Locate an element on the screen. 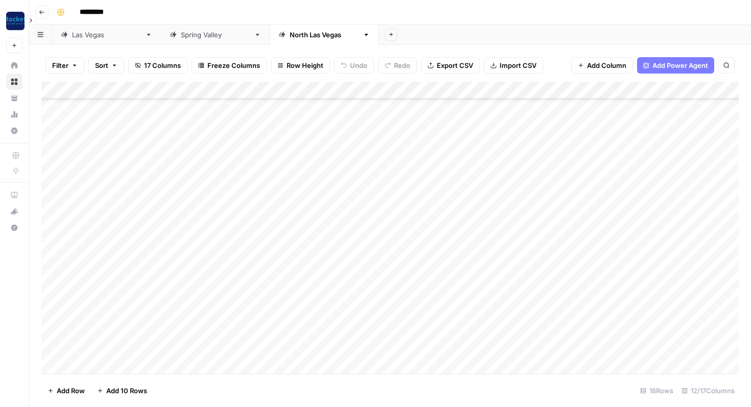 This screenshot has height=407, width=751. button: Freeze Columns is located at coordinates (229, 65).